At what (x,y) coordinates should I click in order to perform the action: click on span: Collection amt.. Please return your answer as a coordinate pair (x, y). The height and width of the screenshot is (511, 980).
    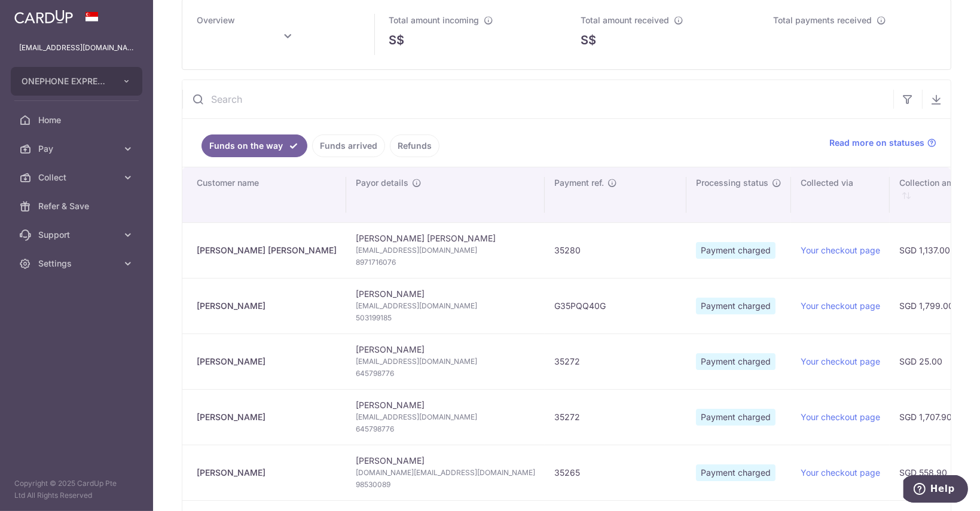
    Looking at the image, I should click on (929, 183).